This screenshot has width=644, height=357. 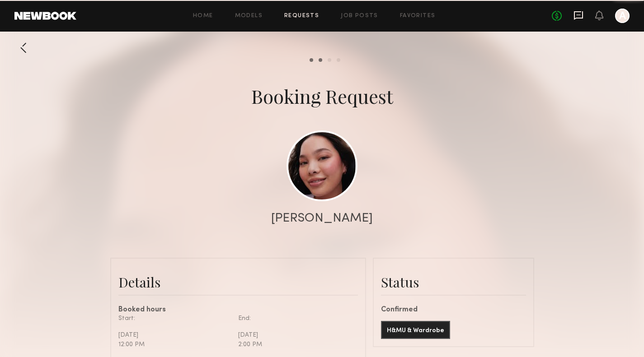 What do you see at coordinates (622, 16) in the screenshot?
I see `a: A` at bounding box center [622, 16].